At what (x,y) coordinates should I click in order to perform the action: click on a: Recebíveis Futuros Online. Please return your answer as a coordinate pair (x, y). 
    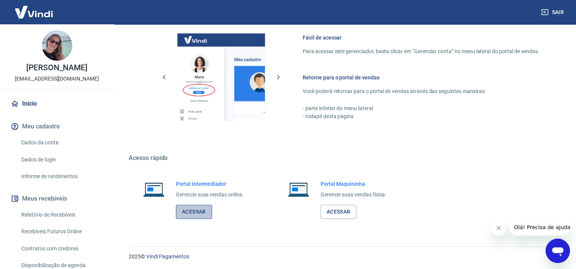
    Looking at the image, I should click on (61, 232).